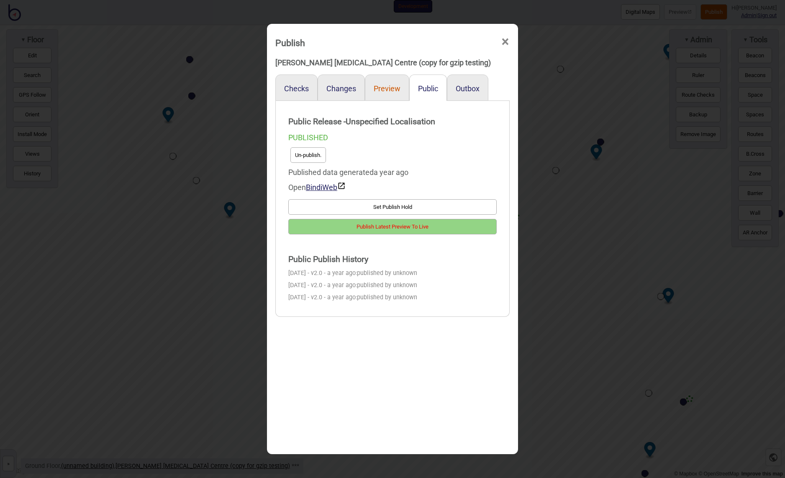  I want to click on button: Changes, so click(341, 88).